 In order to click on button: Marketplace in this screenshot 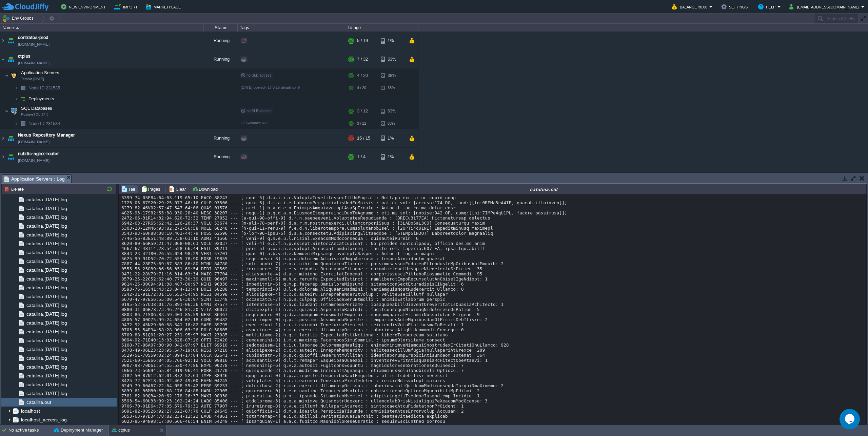, I will do `click(164, 7)`.